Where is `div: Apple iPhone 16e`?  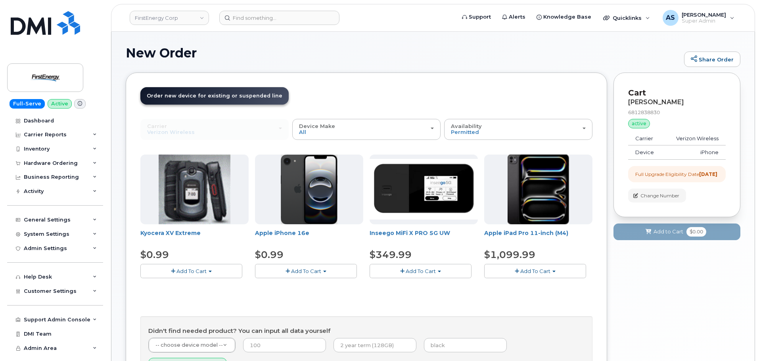 div: Apple iPhone 16e is located at coordinates (309, 237).